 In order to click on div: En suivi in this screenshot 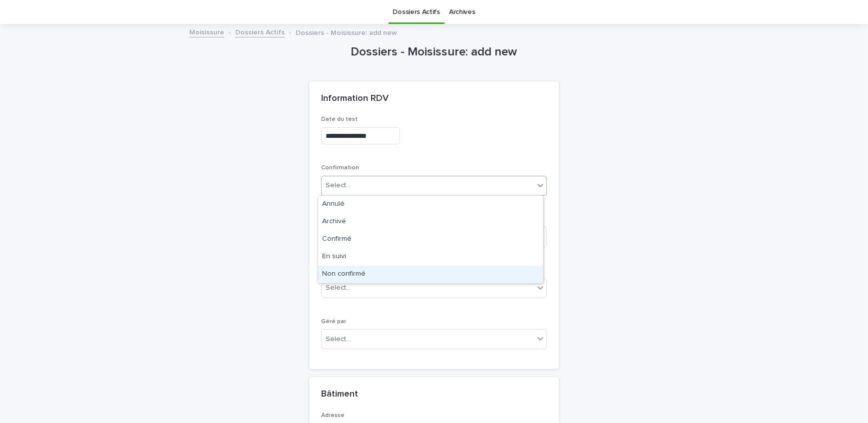, I will do `click(431, 257)`.